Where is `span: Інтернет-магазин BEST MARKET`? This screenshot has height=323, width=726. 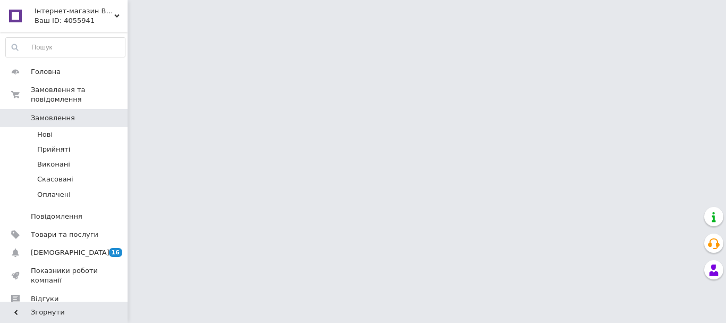 span: Інтернет-магазин BEST MARKET is located at coordinates (74, 11).